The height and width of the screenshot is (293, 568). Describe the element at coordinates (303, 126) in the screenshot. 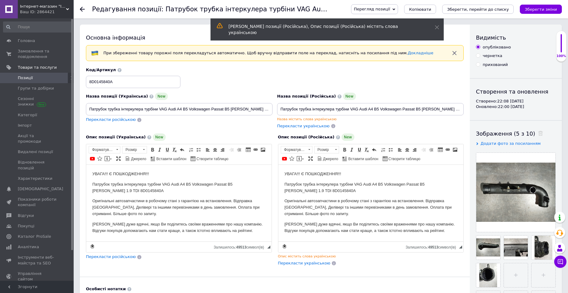

I see `span: Перекласти українською` at that location.